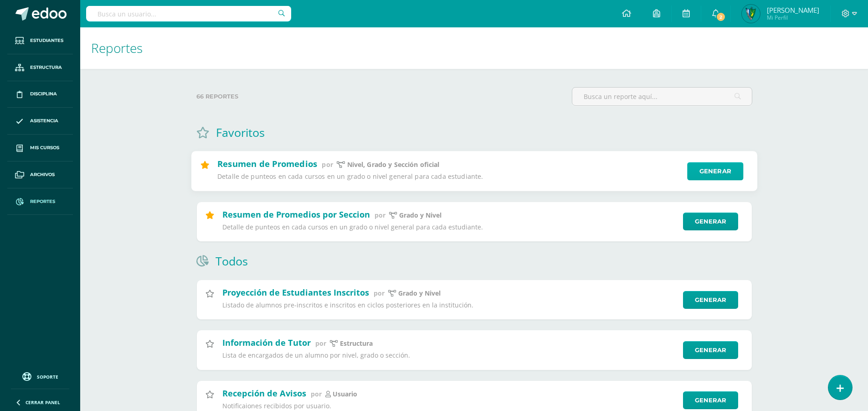 This screenshot has height=411, width=868. What do you see at coordinates (380, 96) in the screenshot?
I see `label: 66 reportes` at bounding box center [380, 96].